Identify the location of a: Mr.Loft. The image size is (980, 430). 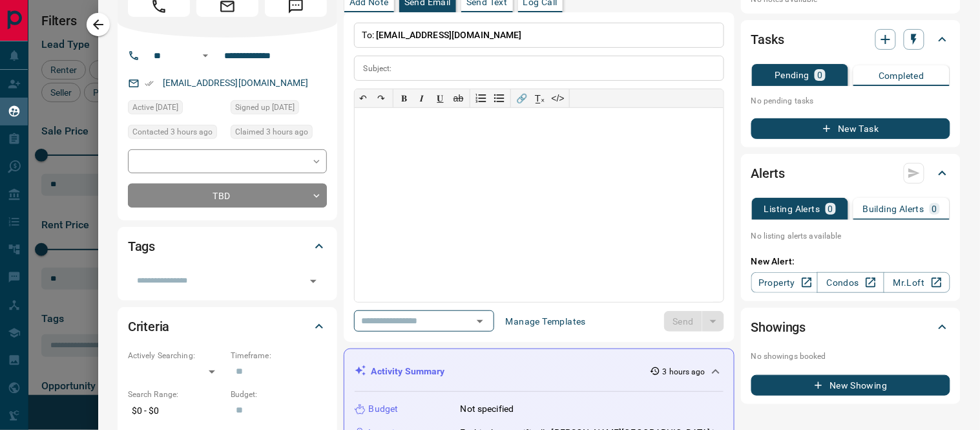
(917, 283).